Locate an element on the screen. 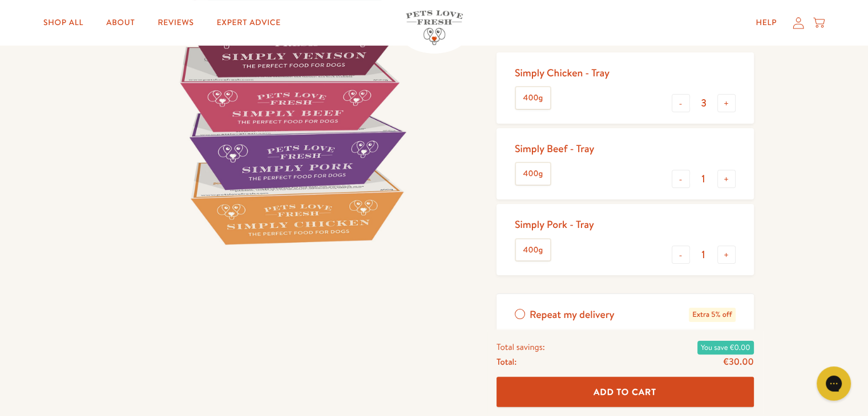  button: Add To Cart is located at coordinates (624, 392).